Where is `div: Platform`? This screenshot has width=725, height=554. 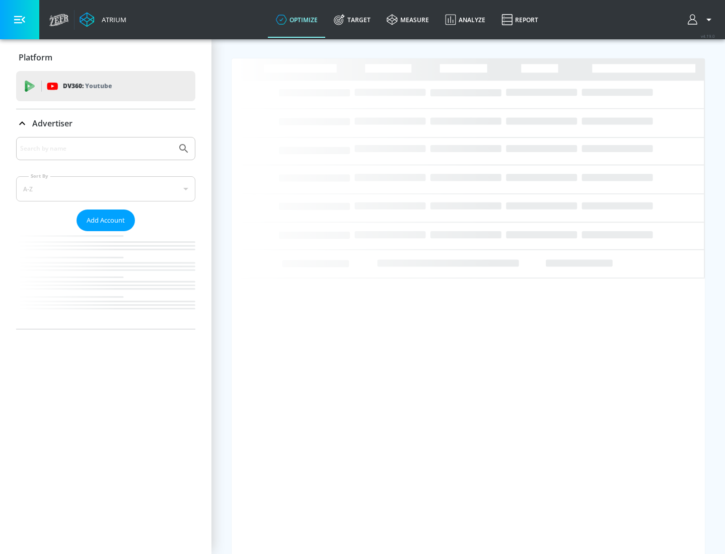 div: Platform is located at coordinates (106, 57).